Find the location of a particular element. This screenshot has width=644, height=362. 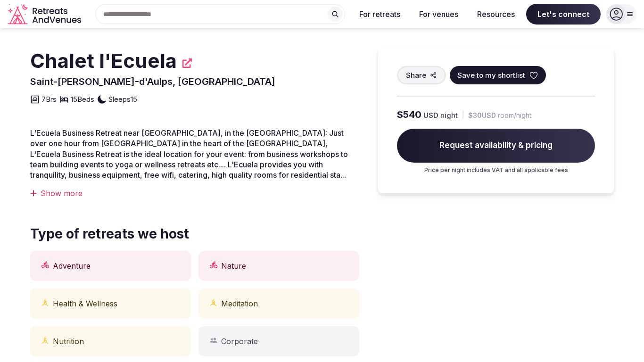

span: Request availability & pricing is located at coordinates (496, 145).